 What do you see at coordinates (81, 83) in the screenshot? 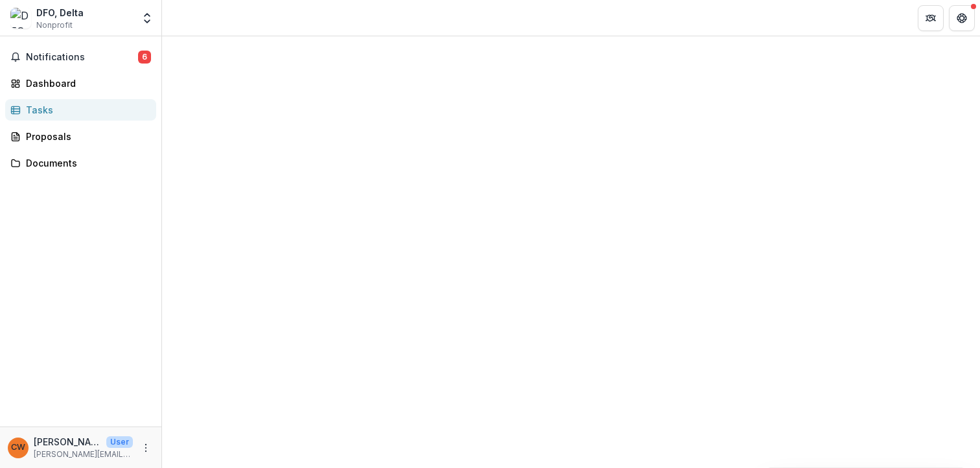
I see `a: Dashboard` at bounding box center [81, 83].